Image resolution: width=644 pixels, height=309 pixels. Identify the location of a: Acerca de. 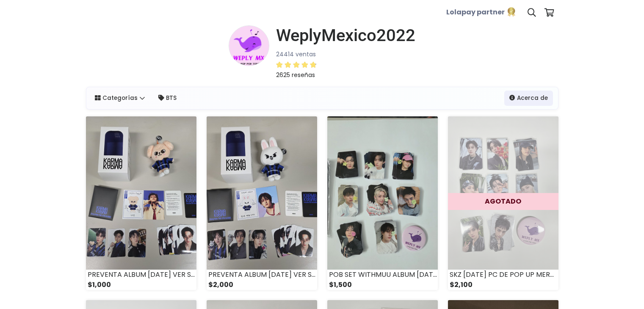
(529, 98).